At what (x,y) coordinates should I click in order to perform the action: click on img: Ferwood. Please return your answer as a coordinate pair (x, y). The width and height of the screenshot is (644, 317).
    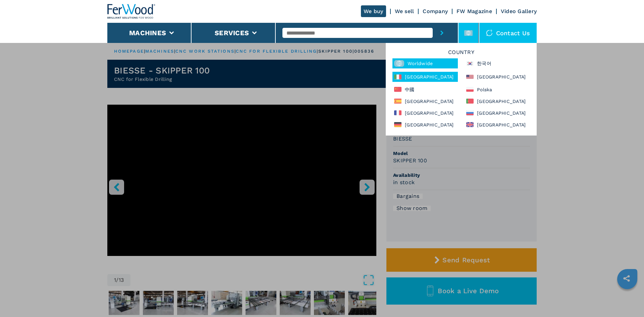
    Looking at the image, I should click on (131, 11).